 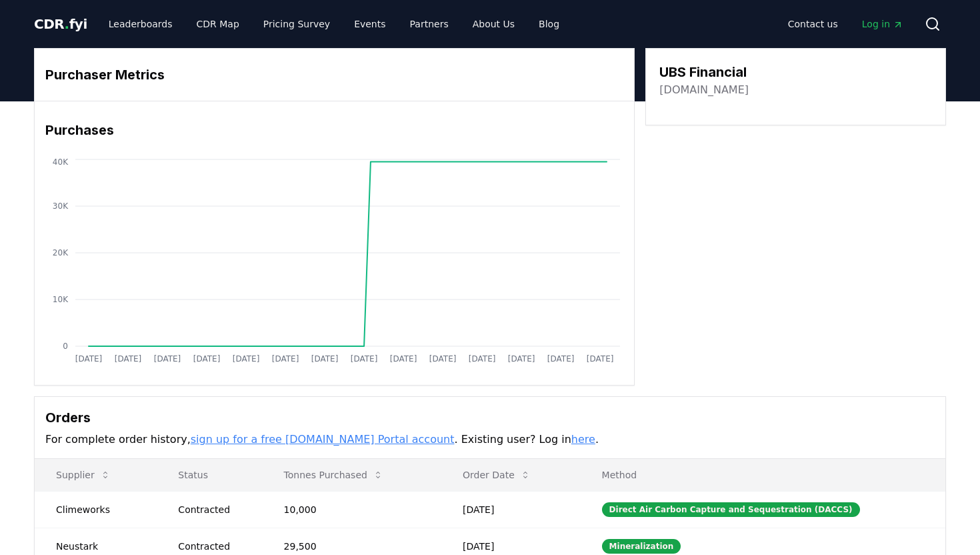 I want to click on tspan: 10K, so click(x=61, y=299).